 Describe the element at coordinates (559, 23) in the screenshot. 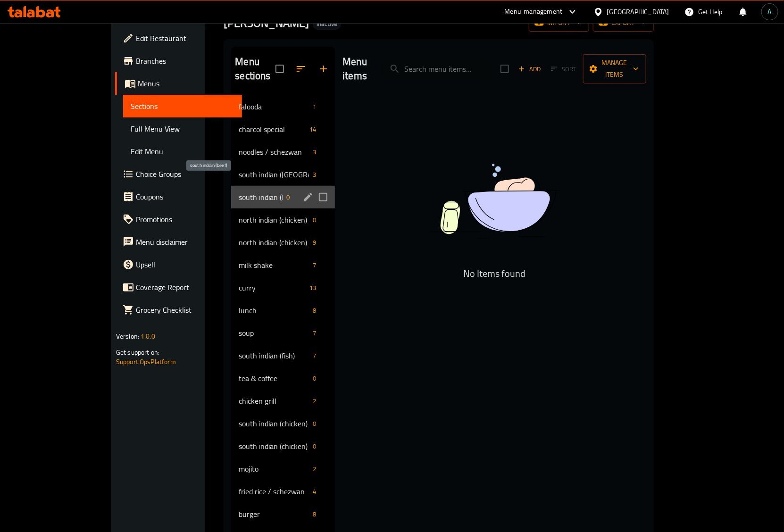

I see `span: import` at that location.